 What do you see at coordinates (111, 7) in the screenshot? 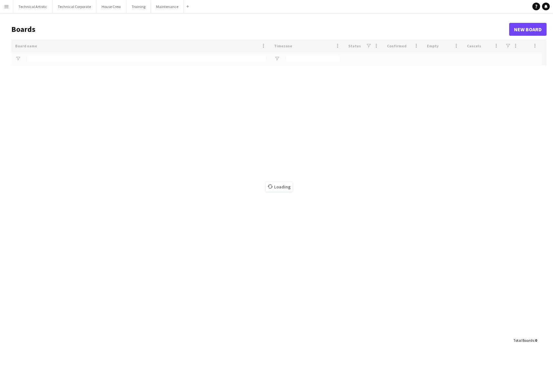
I see `button: House Crew` at bounding box center [111, 7].